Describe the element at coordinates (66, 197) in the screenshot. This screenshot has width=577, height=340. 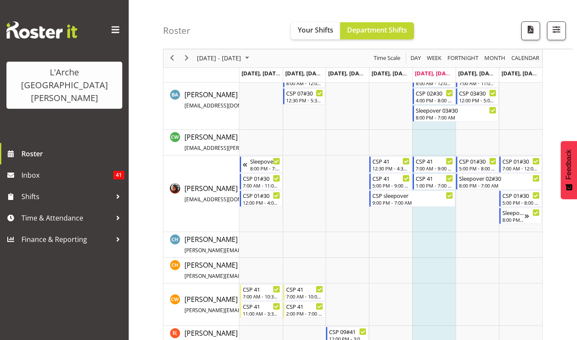
I see `span: Shifts` at that location.